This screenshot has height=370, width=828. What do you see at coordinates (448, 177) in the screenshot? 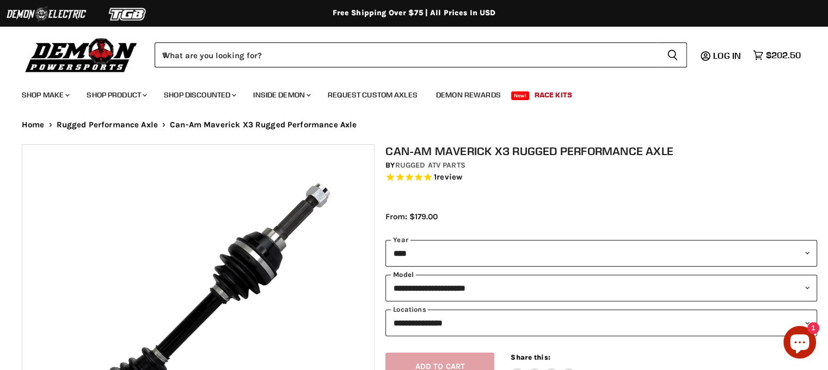
I see `span: 1 reviews` at bounding box center [448, 177].